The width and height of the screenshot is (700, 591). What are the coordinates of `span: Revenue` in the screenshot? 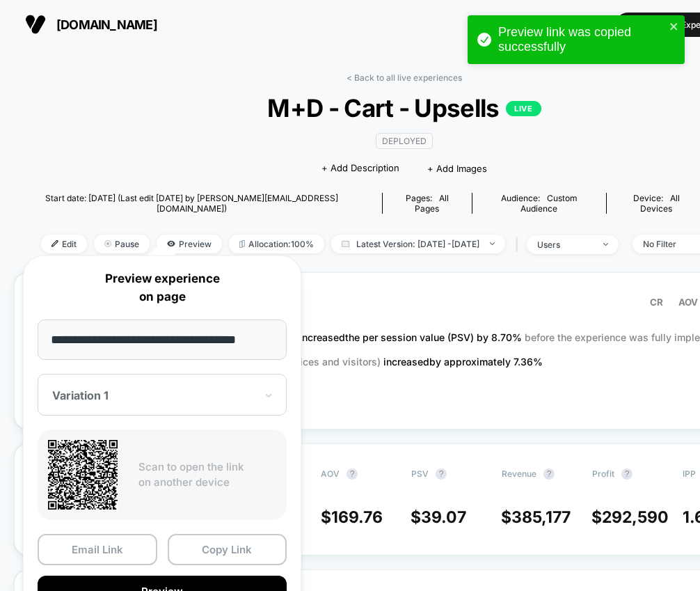 It's located at (519, 473).